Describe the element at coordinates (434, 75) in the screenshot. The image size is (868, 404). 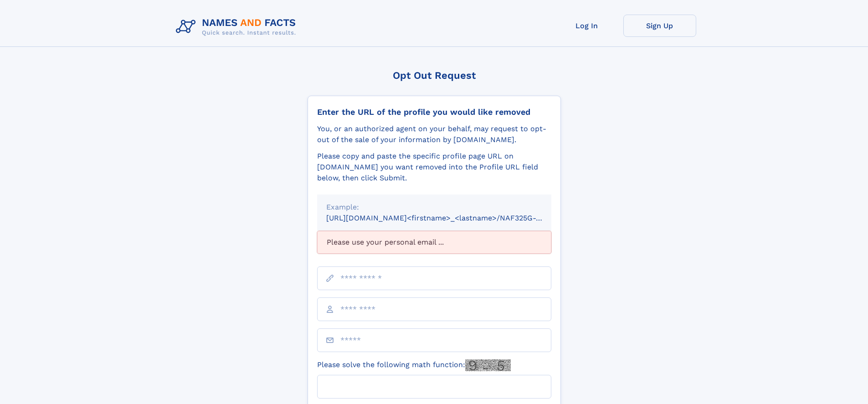
I see `div: Opt Out Request` at that location.